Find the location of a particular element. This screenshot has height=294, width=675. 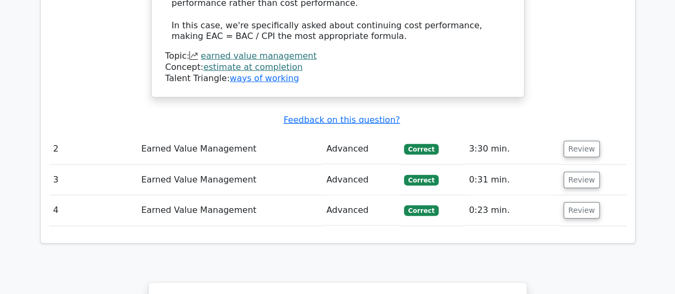

a: estimate at completion is located at coordinates (253, 67).